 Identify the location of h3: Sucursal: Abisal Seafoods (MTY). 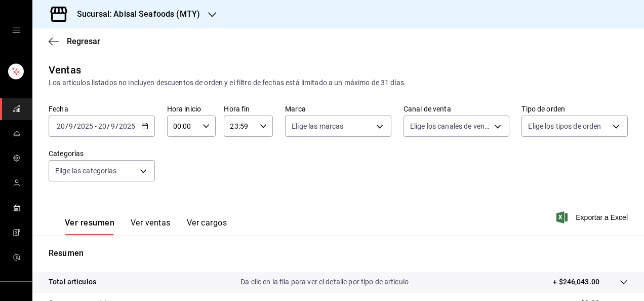
(134, 14).